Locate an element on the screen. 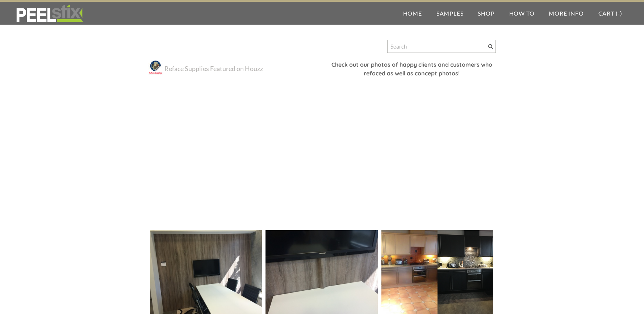 The width and height of the screenshot is (644, 324). a: Samples is located at coordinates (450, 13).